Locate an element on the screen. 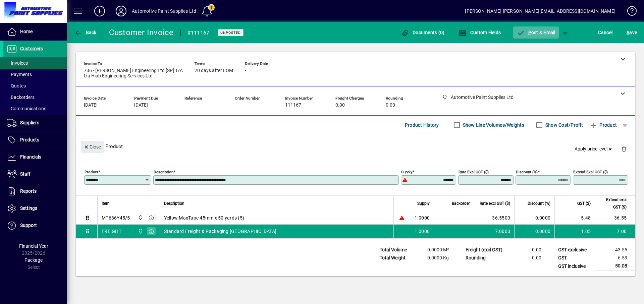 The image size is (644, 304). span: Rate excl GST ($) is located at coordinates (494, 203).